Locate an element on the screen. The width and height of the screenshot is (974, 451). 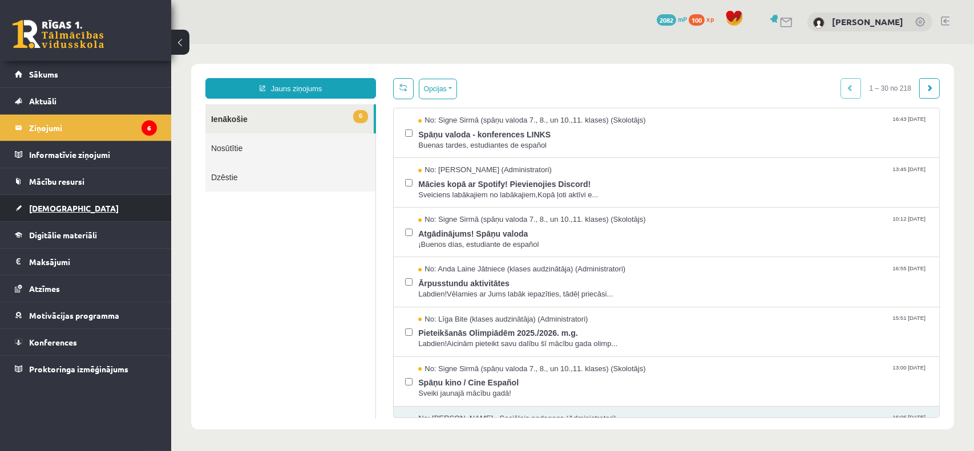
span: Atgādinājums! Spāņu valoda is located at coordinates (501, 188).